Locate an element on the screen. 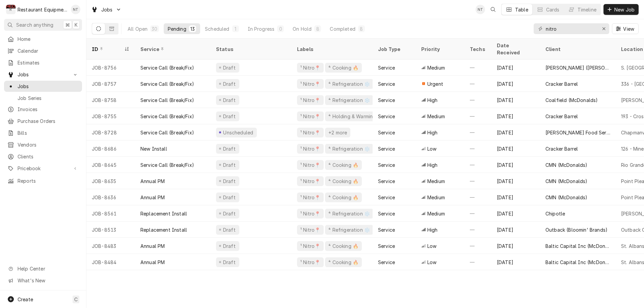  button: New Job is located at coordinates (621, 9).